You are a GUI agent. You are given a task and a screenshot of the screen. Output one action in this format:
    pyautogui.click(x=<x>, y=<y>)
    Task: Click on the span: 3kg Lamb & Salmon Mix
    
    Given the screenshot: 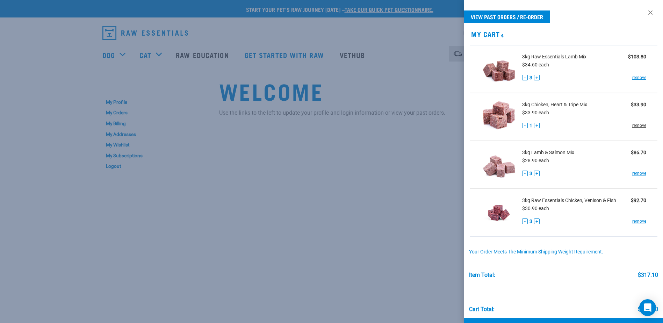 What is the action you would take?
    pyautogui.click(x=548, y=152)
    